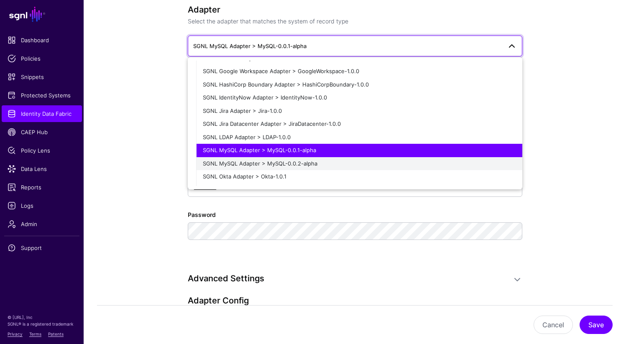 The height and width of the screenshot is (344, 626). Describe the element at coordinates (56, 334) in the screenshot. I see `a: Patents` at that location.